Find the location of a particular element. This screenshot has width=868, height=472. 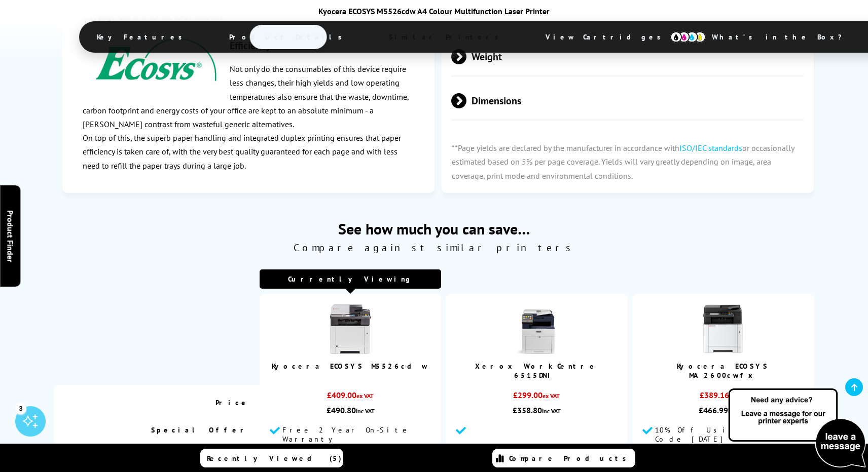

div: £299.00 is located at coordinates (537, 398).